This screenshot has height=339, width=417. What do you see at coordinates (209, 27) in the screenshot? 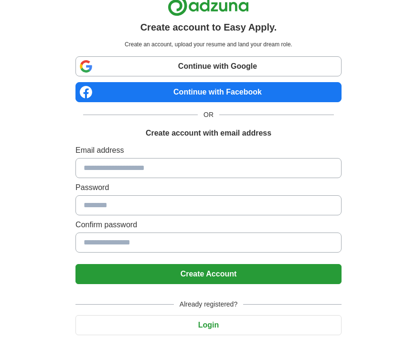
I see `h1: Create account to Easy Apply.` at bounding box center [209, 27].